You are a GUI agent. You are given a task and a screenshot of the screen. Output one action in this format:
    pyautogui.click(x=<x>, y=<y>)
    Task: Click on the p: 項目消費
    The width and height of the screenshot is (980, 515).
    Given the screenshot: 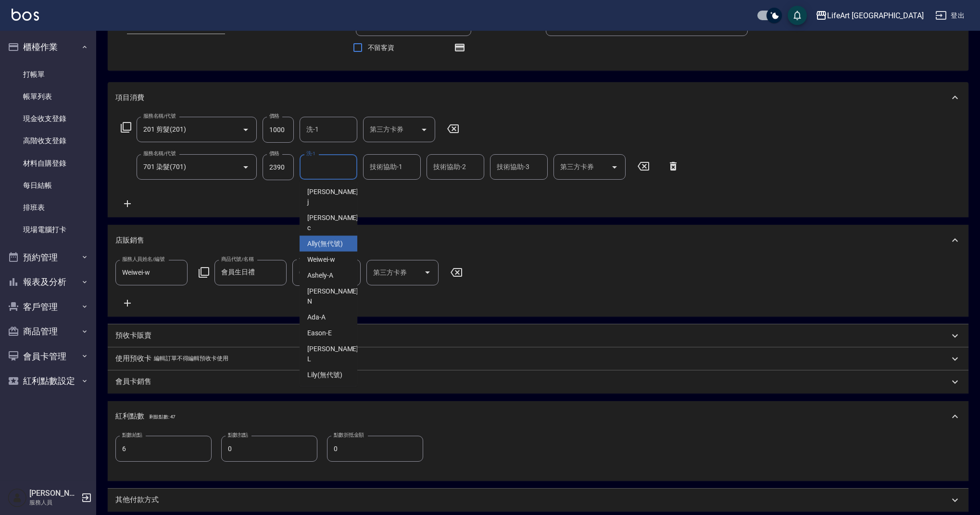 What is the action you would take?
    pyautogui.click(x=130, y=97)
    